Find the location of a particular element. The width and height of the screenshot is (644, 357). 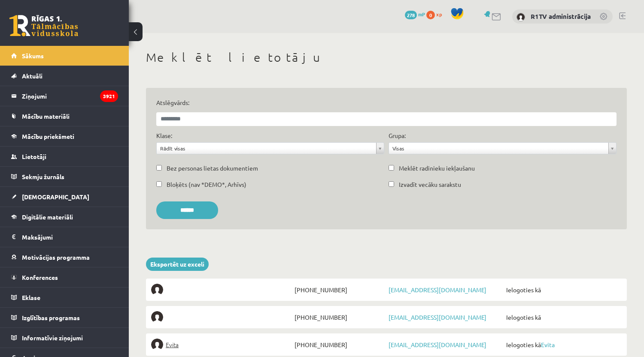

img: R1TV administrācija is located at coordinates (520, 17).